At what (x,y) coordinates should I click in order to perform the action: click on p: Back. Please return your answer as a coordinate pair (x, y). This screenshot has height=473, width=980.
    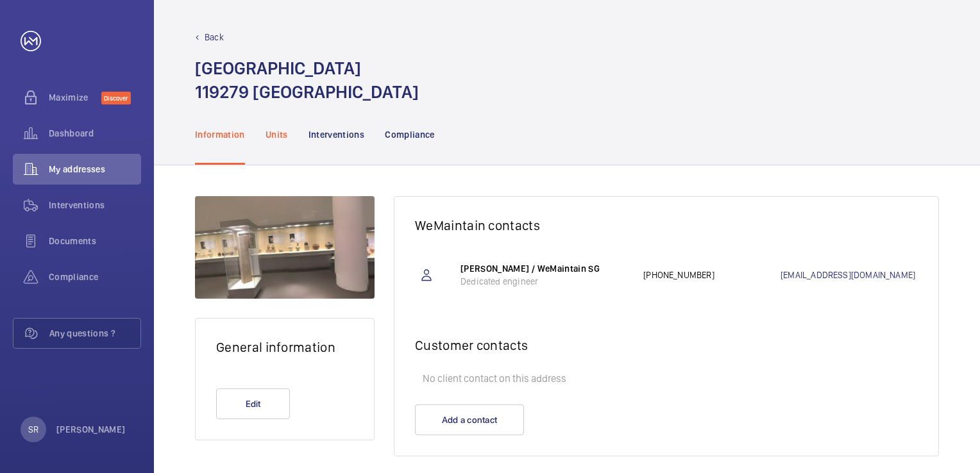
    Looking at the image, I should click on (214, 37).